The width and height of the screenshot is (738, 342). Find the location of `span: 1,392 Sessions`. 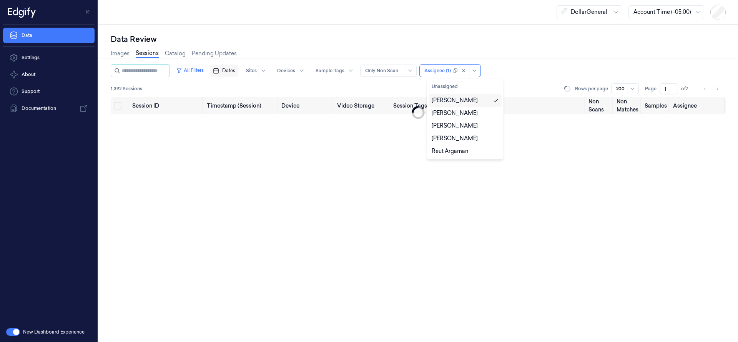

span: 1,392 Sessions is located at coordinates (126, 89).